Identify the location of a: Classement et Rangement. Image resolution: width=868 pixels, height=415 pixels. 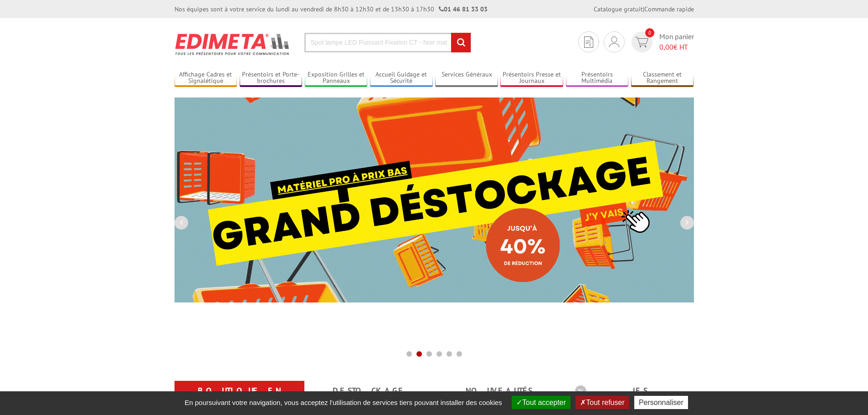
(663, 78).